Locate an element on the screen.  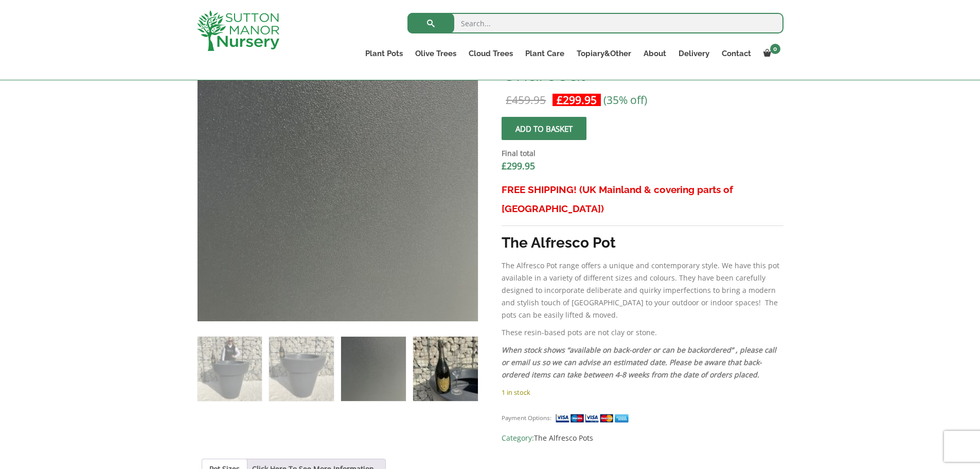
small: Payment Options: is located at coordinates (526, 418).